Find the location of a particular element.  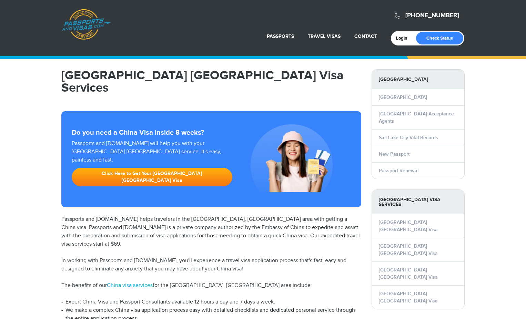

strong: Do you need a China Visa inside 8 weeks? is located at coordinates (211, 133).